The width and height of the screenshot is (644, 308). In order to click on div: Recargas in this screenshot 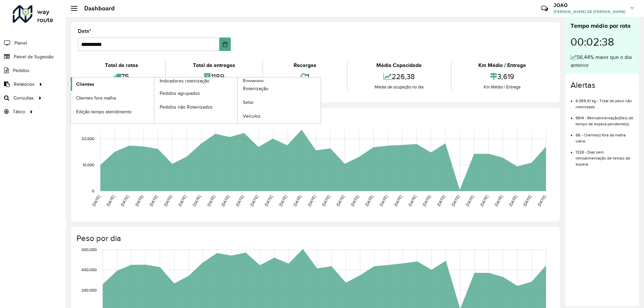, I will do `click(305, 66)`.